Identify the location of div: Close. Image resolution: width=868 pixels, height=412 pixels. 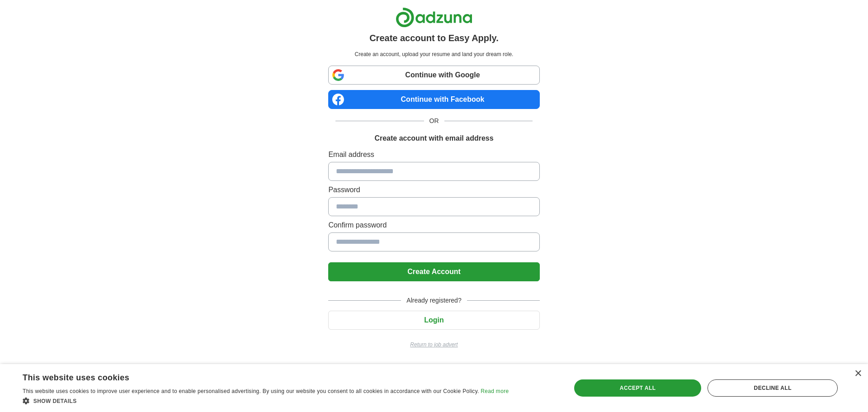
(858, 373).